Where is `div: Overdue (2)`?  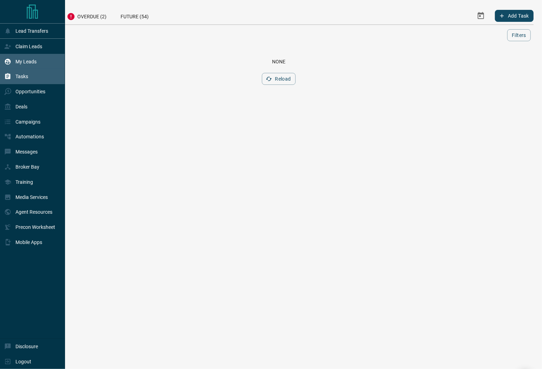
div: Overdue (2) is located at coordinates (86, 15).